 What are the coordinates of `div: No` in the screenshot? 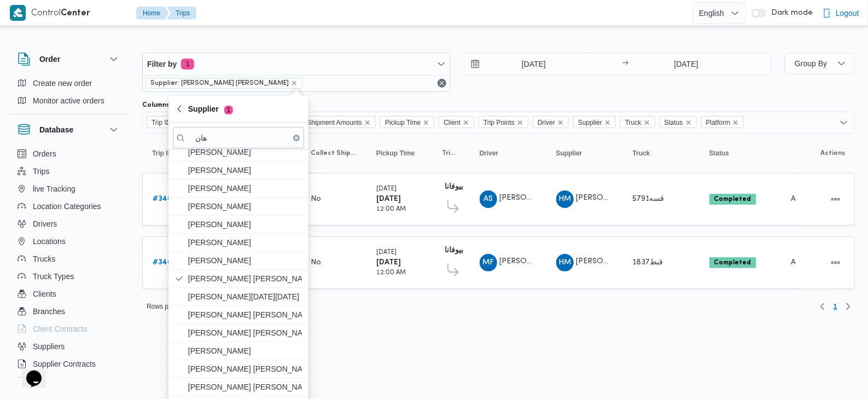 It's located at (315, 200).